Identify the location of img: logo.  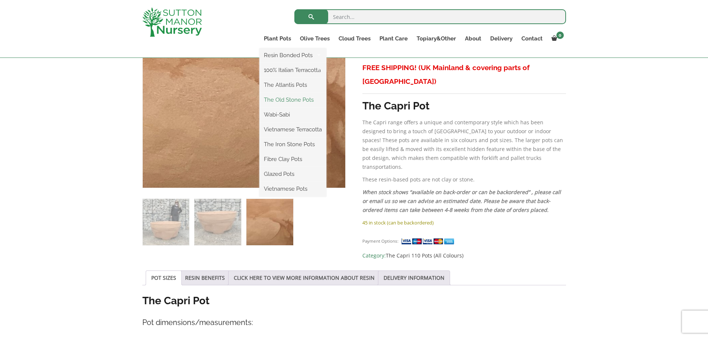
(172, 22).